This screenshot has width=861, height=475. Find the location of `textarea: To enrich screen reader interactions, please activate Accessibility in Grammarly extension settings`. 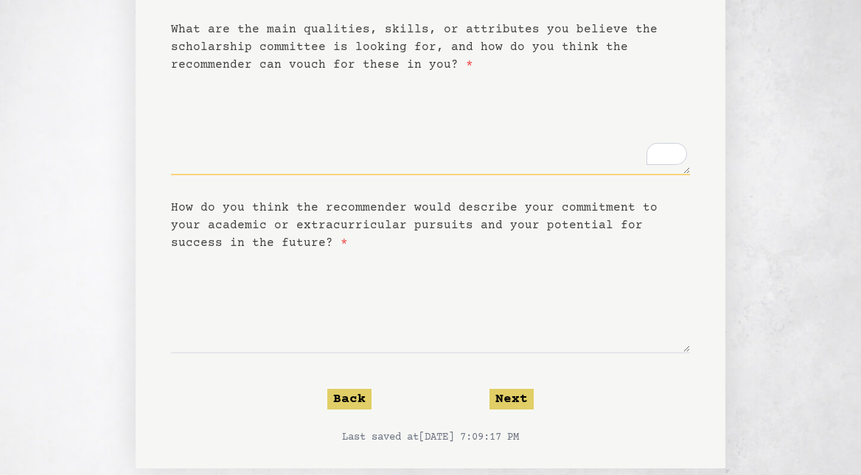

textarea: To enrich screen reader interactions, please activate Accessibility in Grammarly extension settings is located at coordinates (430, 125).